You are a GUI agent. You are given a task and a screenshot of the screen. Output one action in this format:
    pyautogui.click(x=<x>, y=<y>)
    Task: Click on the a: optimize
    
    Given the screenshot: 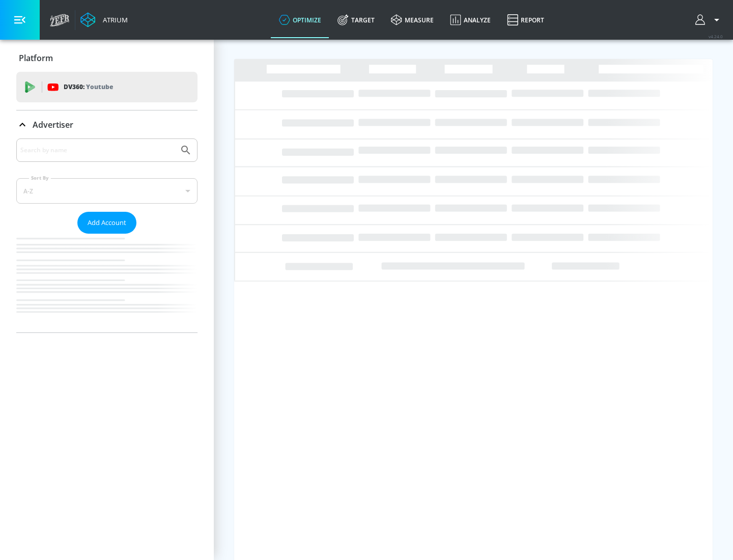 What is the action you would take?
    pyautogui.click(x=300, y=20)
    